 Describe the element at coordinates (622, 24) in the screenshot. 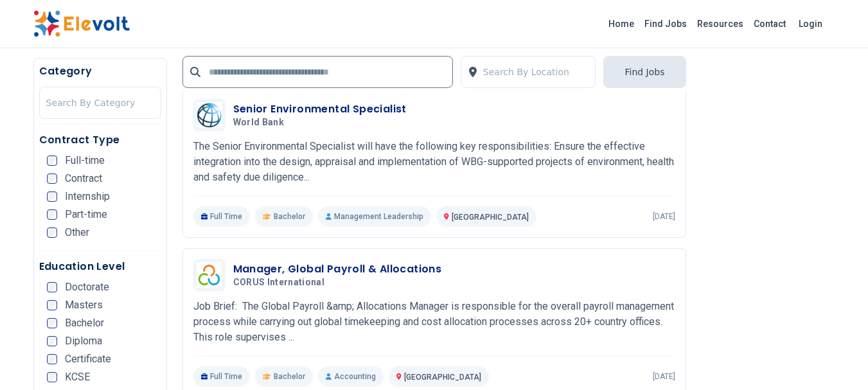

I see `a: Home` at that location.